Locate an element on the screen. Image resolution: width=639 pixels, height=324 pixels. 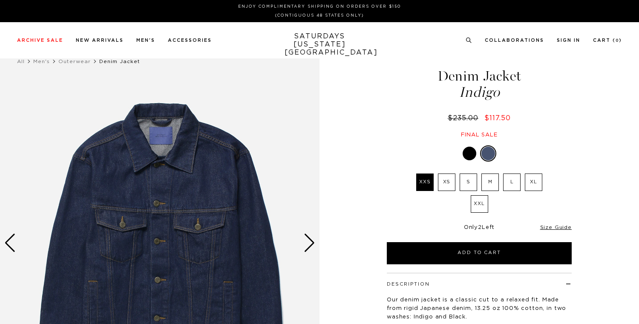
del: $235.00 is located at coordinates (465, 118).